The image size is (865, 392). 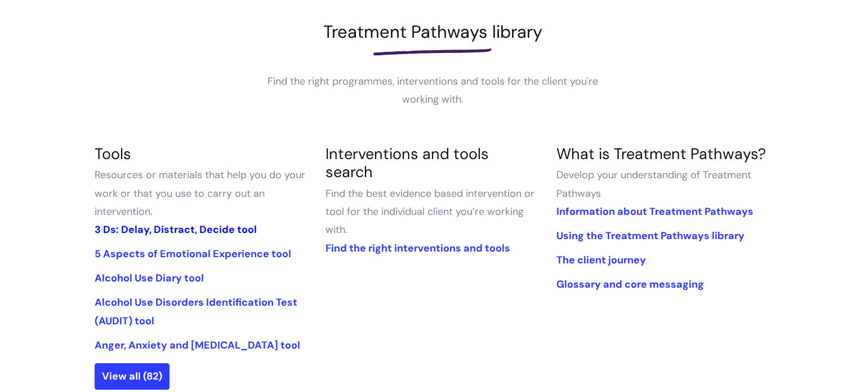 I want to click on a: 3 Ds: Delay, Distract, Decide tool, so click(x=176, y=229).